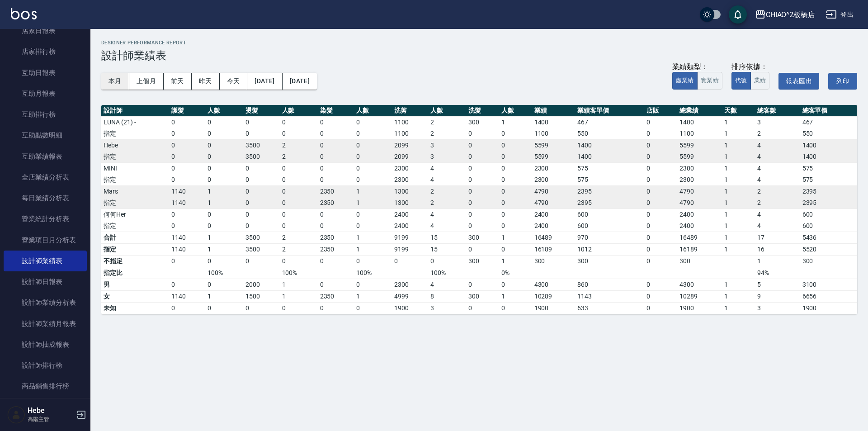 This screenshot has height=431, width=868. Describe the element at coordinates (479, 56) in the screenshot. I see `h3: 設計師業績表` at that location.